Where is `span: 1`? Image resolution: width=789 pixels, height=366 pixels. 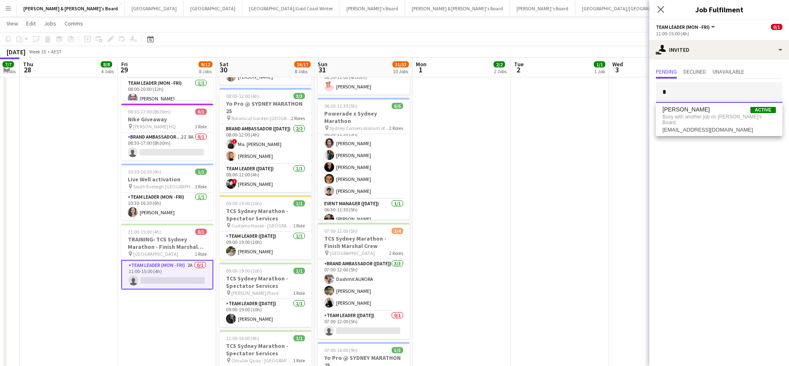 span: 1 is located at coordinates (420, 69).